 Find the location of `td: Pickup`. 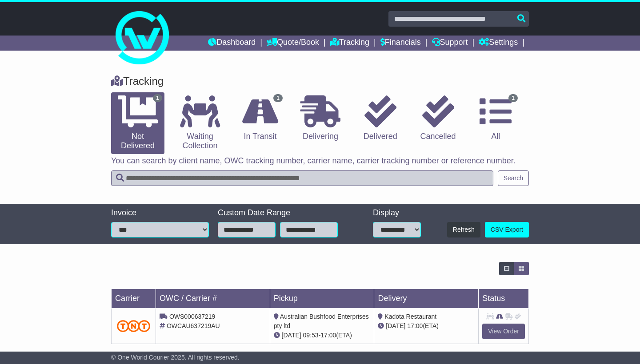

td: Pickup is located at coordinates (321, 299).